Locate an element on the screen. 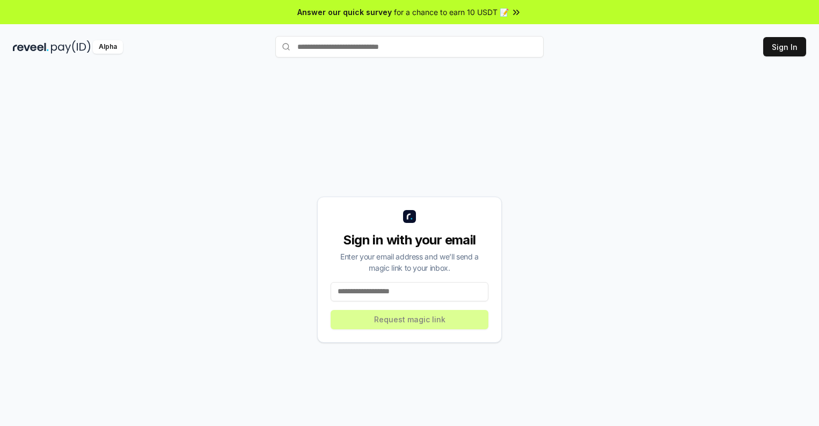  button: Sign In is located at coordinates (785, 47).